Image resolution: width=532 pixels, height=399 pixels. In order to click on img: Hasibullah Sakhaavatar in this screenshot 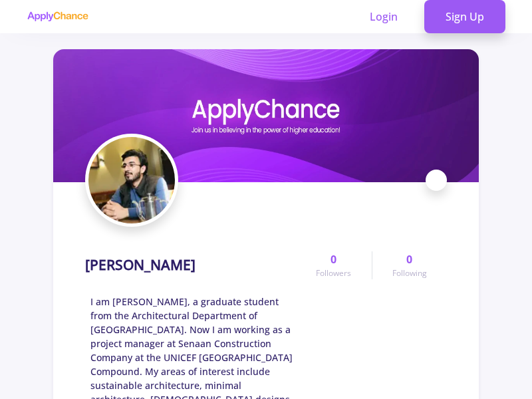, I will do `click(132, 180)`.